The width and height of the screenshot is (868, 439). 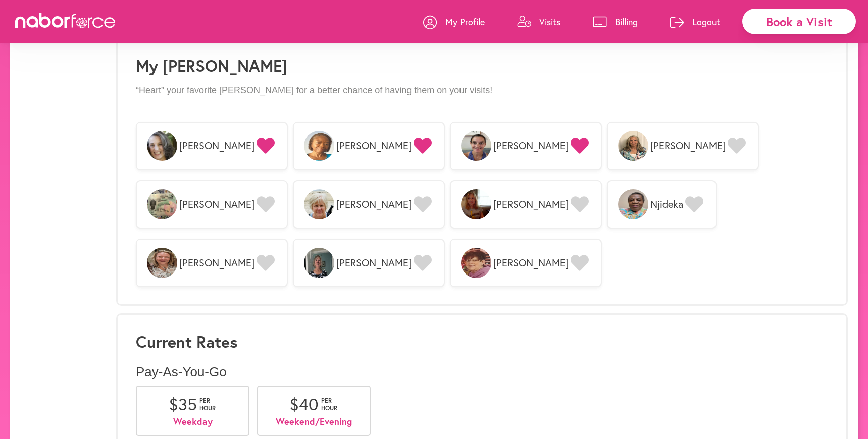 I want to click on img: zPpYtdMMQzycPbKFN5AX, so click(x=162, y=263).